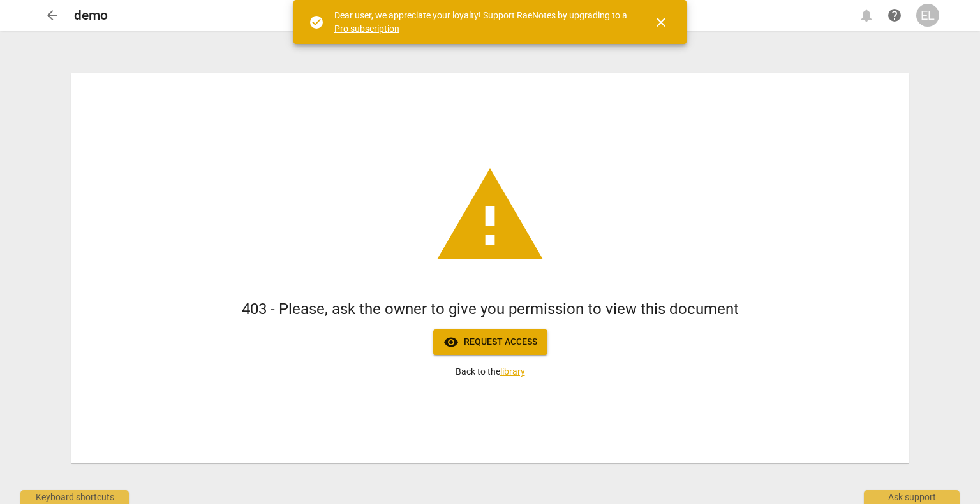  I want to click on span: check_circle, so click(316, 23).